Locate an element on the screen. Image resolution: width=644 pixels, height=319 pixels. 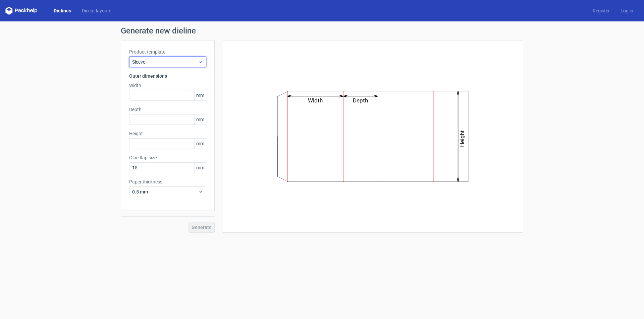
a: Log in is located at coordinates (627, 11).